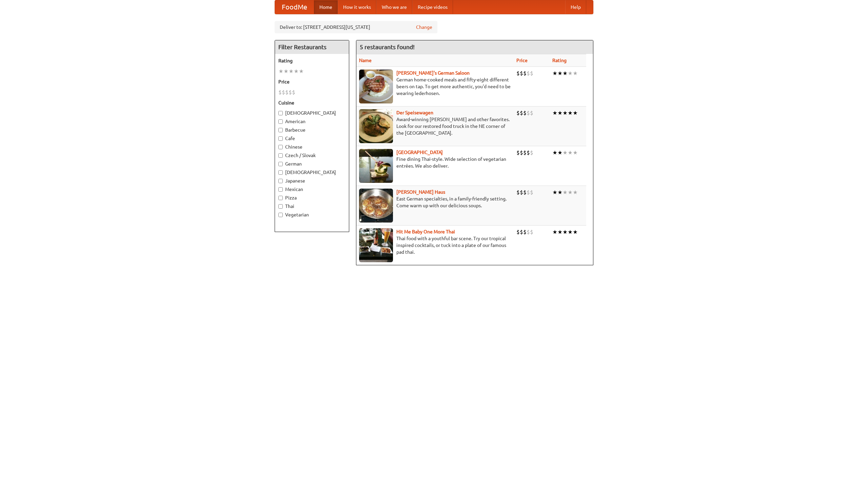 This screenshot has height=480, width=868. Describe the element at coordinates (280, 130) in the screenshot. I see `input: Barbecue` at that location.